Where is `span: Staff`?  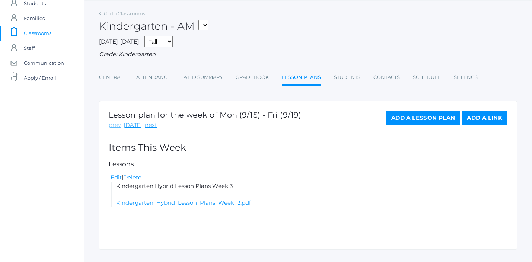 span: Staff is located at coordinates (29, 48).